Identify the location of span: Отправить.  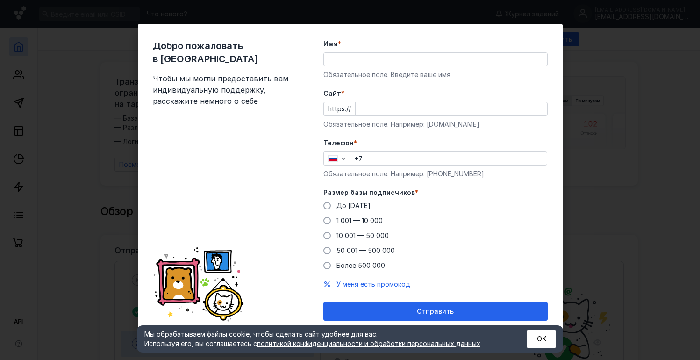
(435, 311).